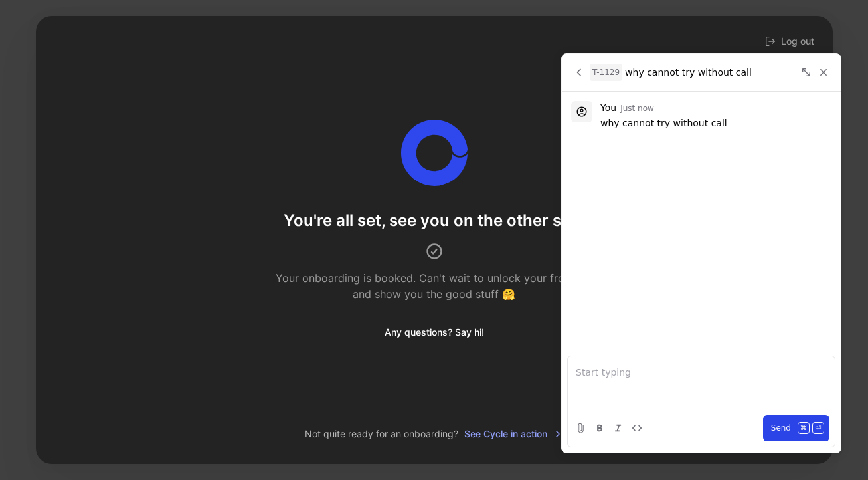 The image size is (868, 480). I want to click on span: Any questions? Say hi!, so click(434, 332).